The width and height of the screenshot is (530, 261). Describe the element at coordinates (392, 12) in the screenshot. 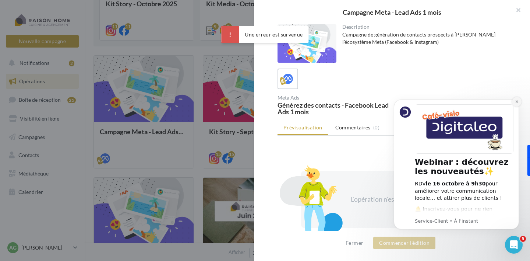

I see `div: Campagne Meta - Lead Ads 1 mois` at that location.